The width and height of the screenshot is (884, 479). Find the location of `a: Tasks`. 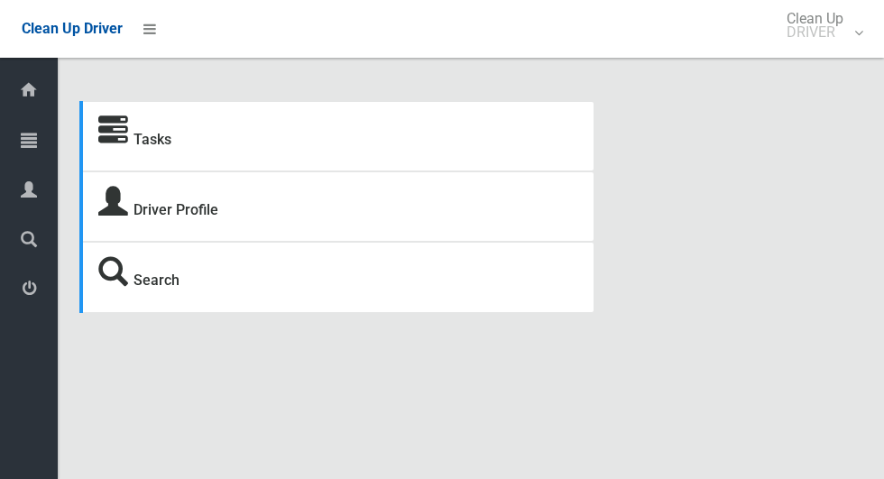

a: Tasks is located at coordinates (153, 139).